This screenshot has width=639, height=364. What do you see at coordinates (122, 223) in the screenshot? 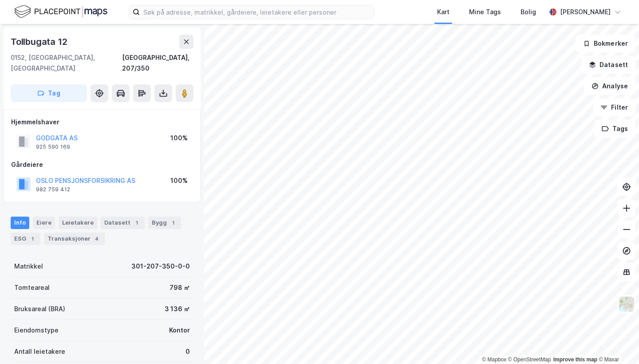
I see `div: Datasett` at bounding box center [122, 223].